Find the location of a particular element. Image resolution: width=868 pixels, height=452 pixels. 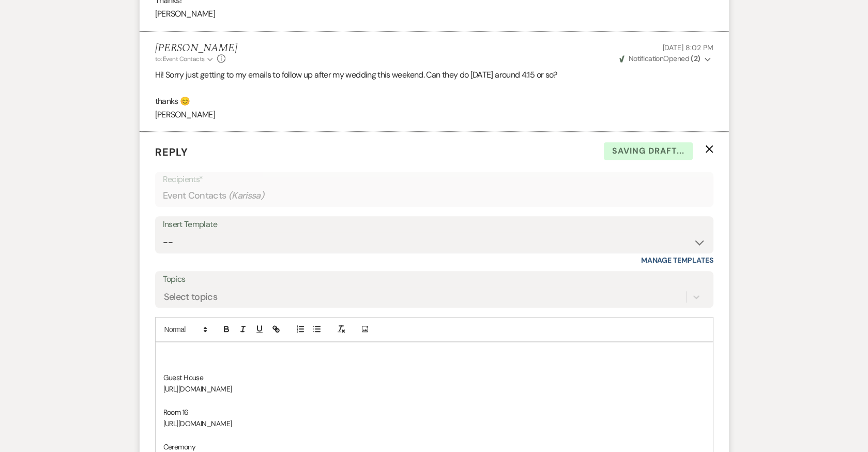

button: NotificationOpened (2) is located at coordinates (666, 59).